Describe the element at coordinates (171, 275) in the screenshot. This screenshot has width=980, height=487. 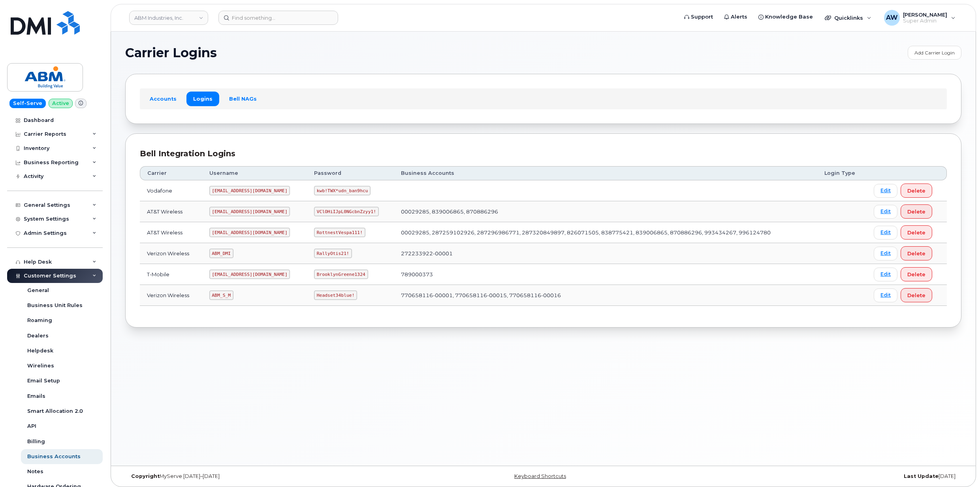
I see `td: T-Mobile` at that location.